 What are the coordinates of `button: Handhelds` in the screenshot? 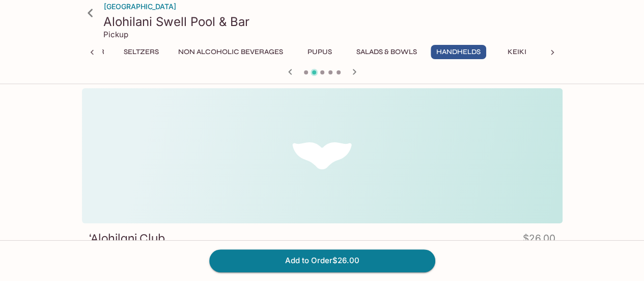 It's located at (458, 52).